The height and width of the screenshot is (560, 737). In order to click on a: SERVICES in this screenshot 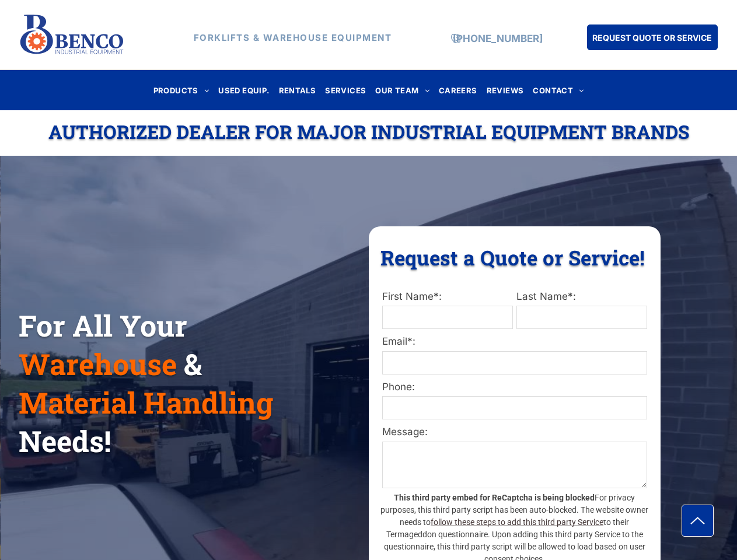, I will do `click(346, 89)`.